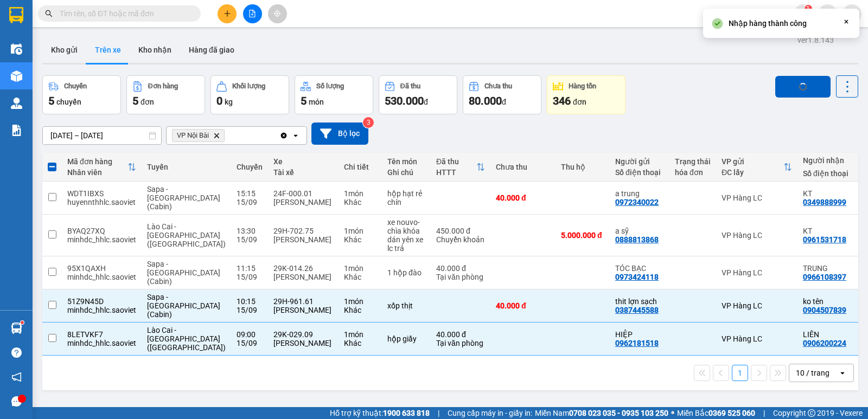 The width and height of the screenshot is (868, 419). What do you see at coordinates (64, 50) in the screenshot?
I see `button: Kho gửi` at bounding box center [64, 50].